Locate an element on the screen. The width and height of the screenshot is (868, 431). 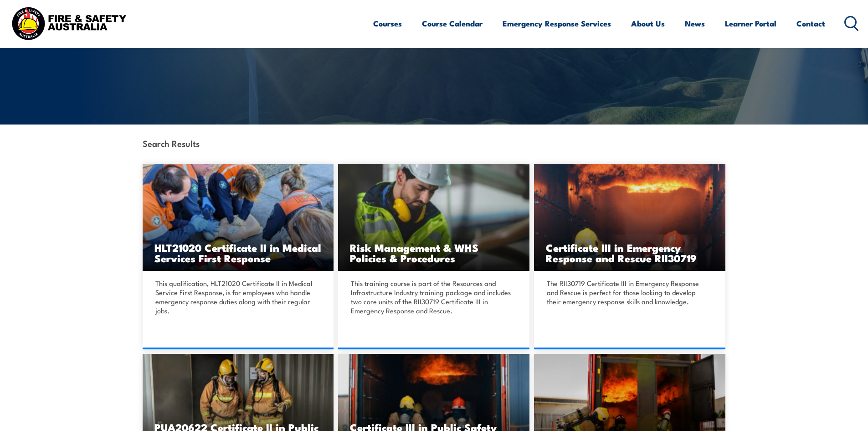
a: Contact is located at coordinates (811, 23).